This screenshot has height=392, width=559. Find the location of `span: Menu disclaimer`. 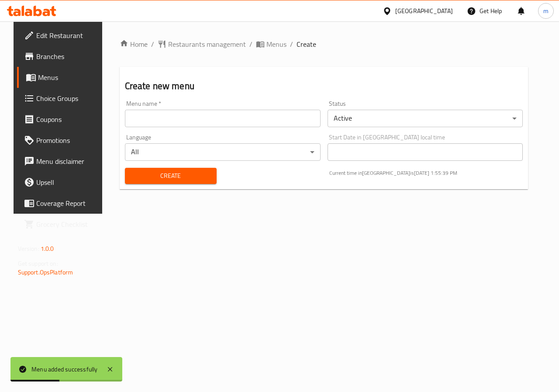

span: Menu disclaimer is located at coordinates (68, 161).